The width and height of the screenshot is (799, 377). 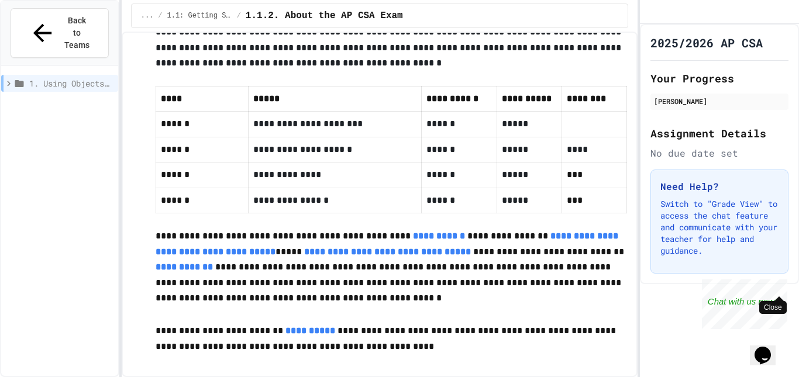 What do you see at coordinates (324, 16) in the screenshot?
I see `span: 1.1.2. About the AP CSA Exam` at bounding box center [324, 16].